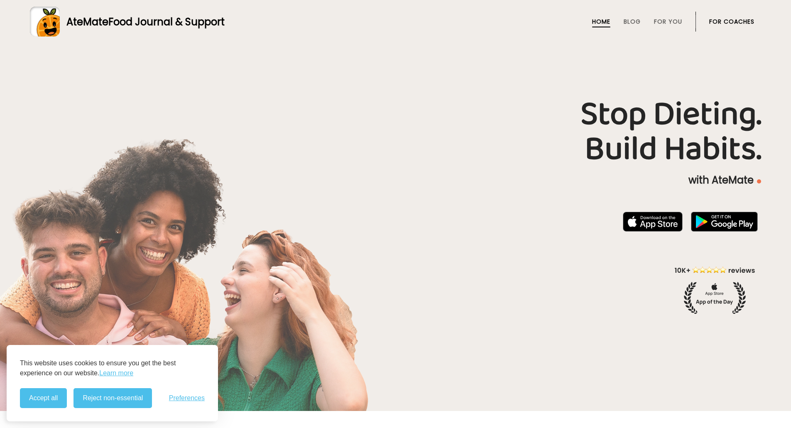 Image resolution: width=791 pixels, height=428 pixels. Describe the element at coordinates (112, 369) in the screenshot. I see `p: This website uses cookies to ensure you get the best experience on our website.` at that location.